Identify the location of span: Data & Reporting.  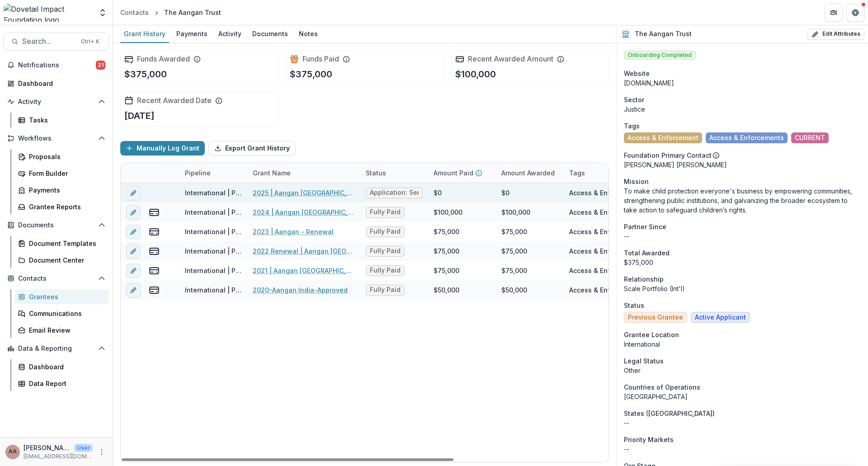
(56, 349).